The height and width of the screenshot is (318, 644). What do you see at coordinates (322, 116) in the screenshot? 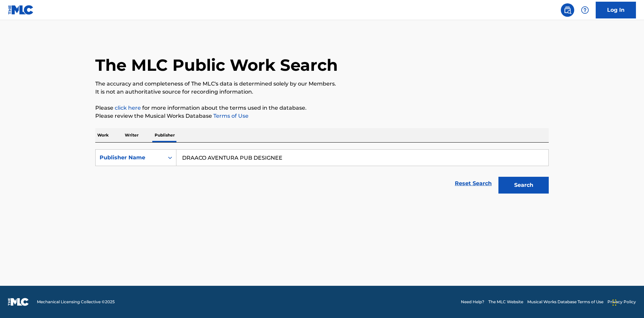
I see `p: Please review the Musical Works Database` at bounding box center [322, 116].